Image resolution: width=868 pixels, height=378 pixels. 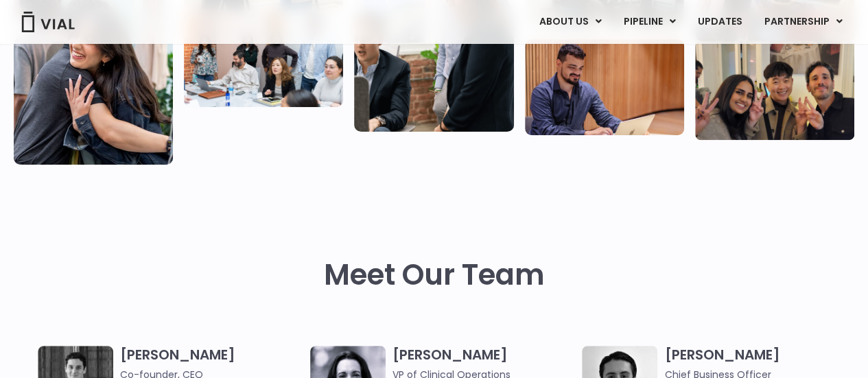 I want to click on a: PIPELINEMenu Toggle, so click(x=649, y=22).